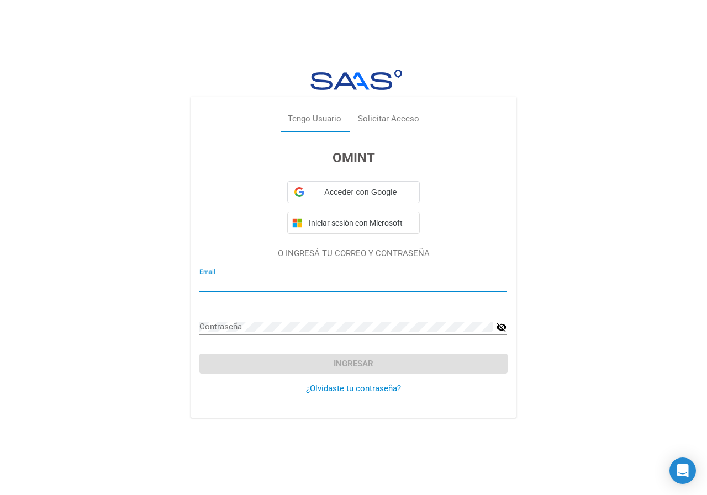 The width and height of the screenshot is (707, 495). Describe the element at coordinates (360, 223) in the screenshot. I see `span: Iniciar sesión con Microsoft` at that location.